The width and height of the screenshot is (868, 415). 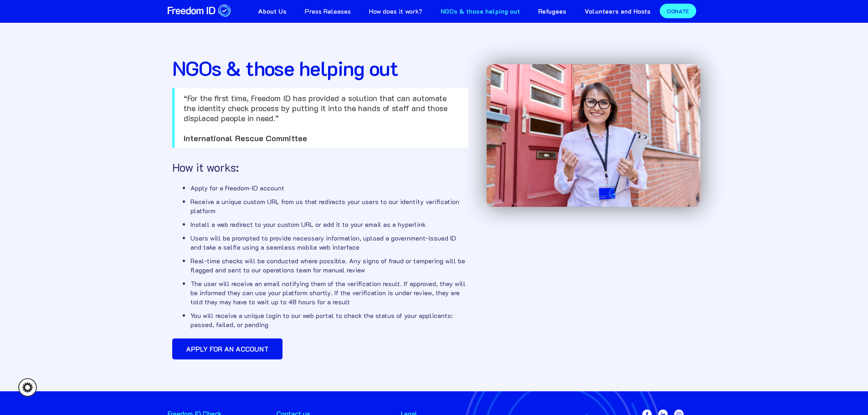 What do you see at coordinates (27, 388) in the screenshot?
I see `a: Cookie settings` at bounding box center [27, 388].